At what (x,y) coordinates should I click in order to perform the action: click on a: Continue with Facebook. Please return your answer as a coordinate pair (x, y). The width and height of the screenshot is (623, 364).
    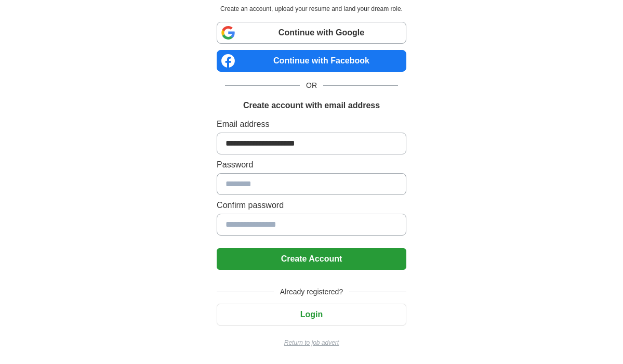
    Looking at the image, I should click on (312, 61).